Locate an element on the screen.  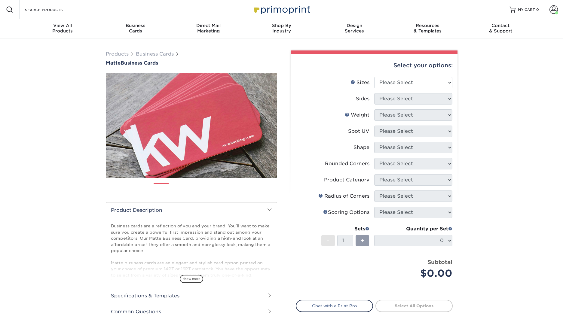
span: Resources is located at coordinates (428, 26).